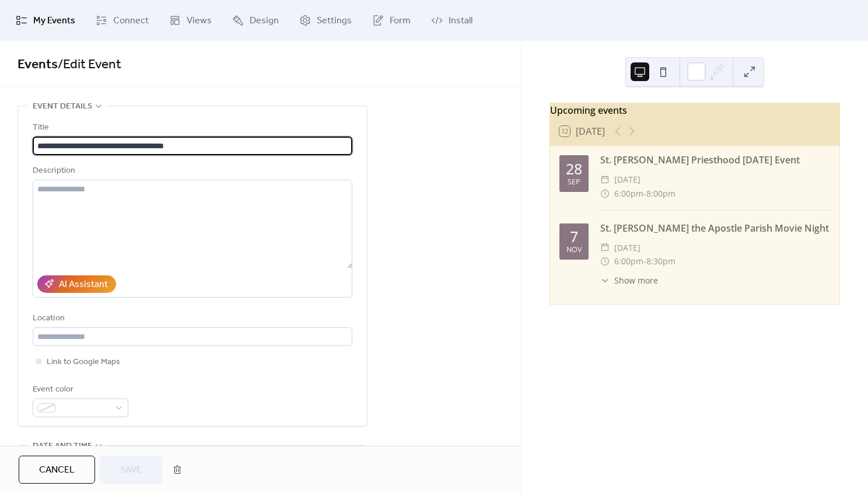 The image size is (868, 493). Describe the element at coordinates (89, 65) in the screenshot. I see `span: / Edit Event` at that location.